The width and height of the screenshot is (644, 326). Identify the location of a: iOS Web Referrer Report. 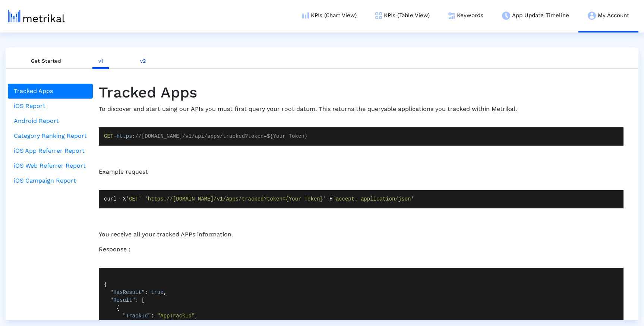
(50, 166).